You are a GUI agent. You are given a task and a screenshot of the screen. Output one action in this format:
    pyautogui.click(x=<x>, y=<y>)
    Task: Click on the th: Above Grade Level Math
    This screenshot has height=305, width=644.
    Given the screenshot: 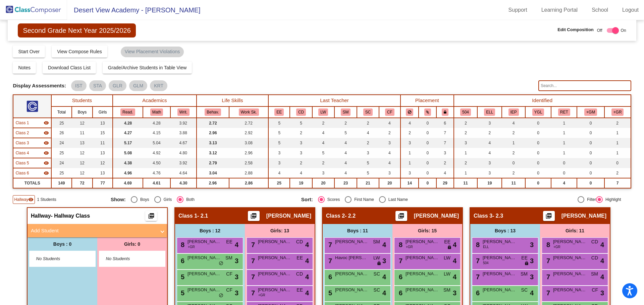 What is the action you would take?
    pyautogui.click(x=590, y=112)
    